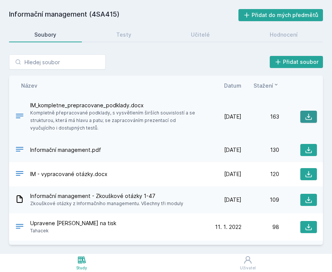 The height and width of the screenshot is (272, 332). What do you see at coordinates (115, 120) in the screenshot?
I see `span: Kompletně přepracované podklady, s vysvětlením širších souvislostí a se strukturou, která má hlav...` at bounding box center [115, 120].